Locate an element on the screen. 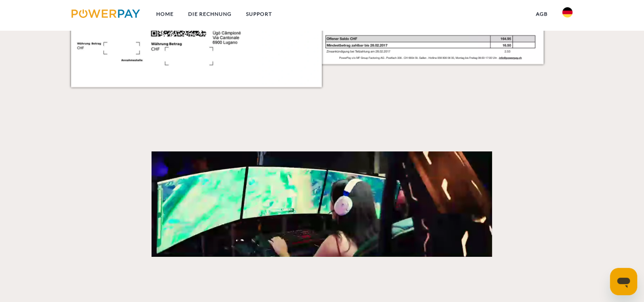 The width and height of the screenshot is (644, 302). a: DIE RECHNUNG is located at coordinates (210, 14).